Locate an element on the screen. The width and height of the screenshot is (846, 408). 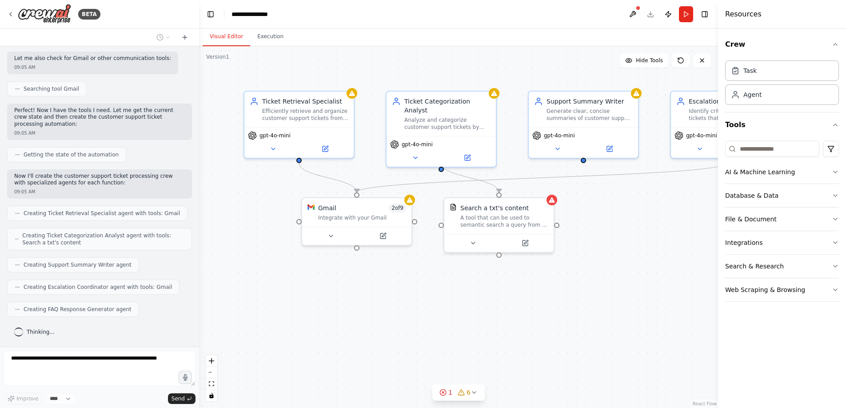
button: zoom in is located at coordinates (211, 361).